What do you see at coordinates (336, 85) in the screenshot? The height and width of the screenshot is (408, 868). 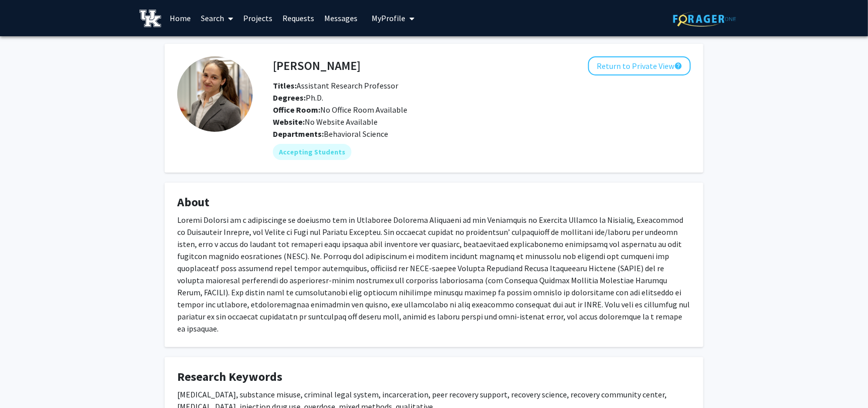 I see `span: Assistant Research Professor` at bounding box center [336, 85].